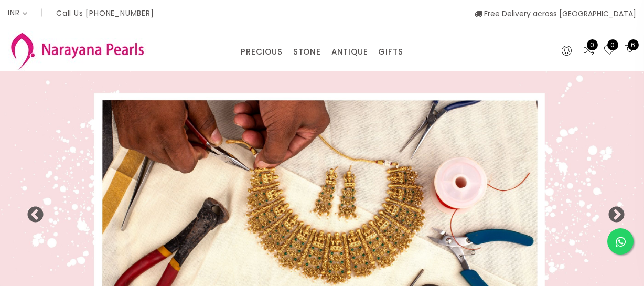 Image resolution: width=644 pixels, height=286 pixels. Describe the element at coordinates (613, 212) in the screenshot. I see `button: Next` at that location.